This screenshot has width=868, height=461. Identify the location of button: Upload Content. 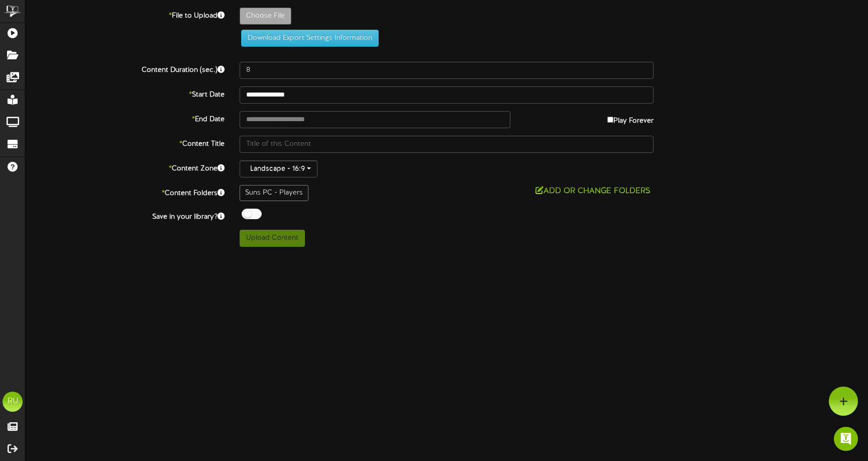
(272, 239).